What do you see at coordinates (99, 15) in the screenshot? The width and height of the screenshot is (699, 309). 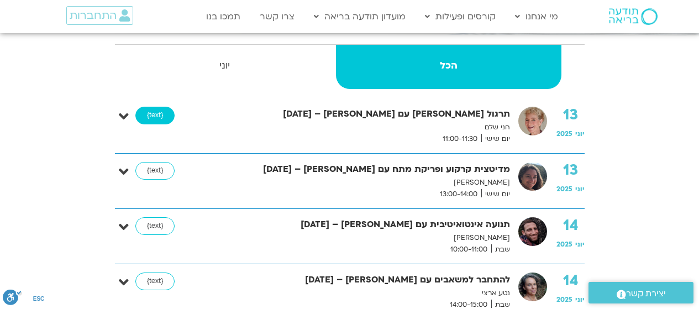 I see `a: התחברות` at bounding box center [99, 15].